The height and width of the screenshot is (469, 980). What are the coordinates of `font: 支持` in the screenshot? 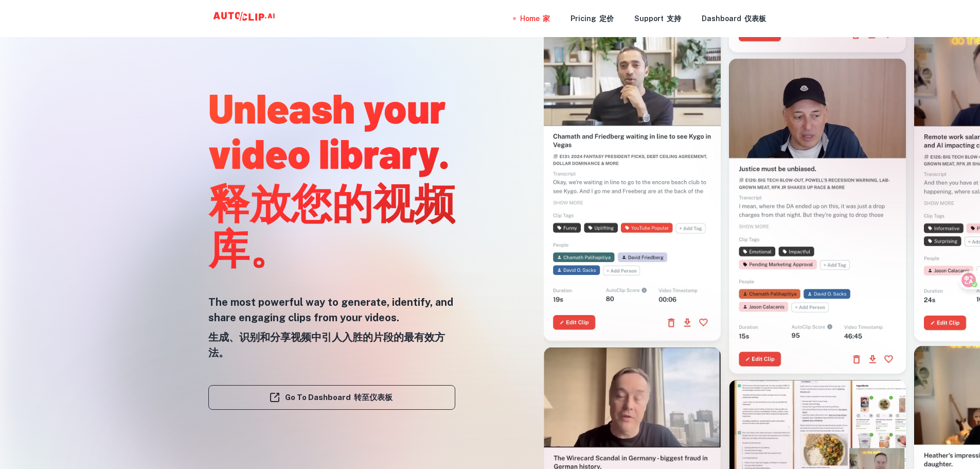 It's located at (674, 18).